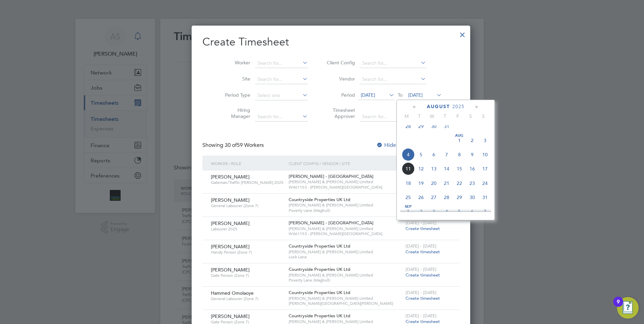 The width and height of the screenshot is (644, 324). What do you see at coordinates (472, 211) in the screenshot?
I see `span: 6` at bounding box center [472, 211].